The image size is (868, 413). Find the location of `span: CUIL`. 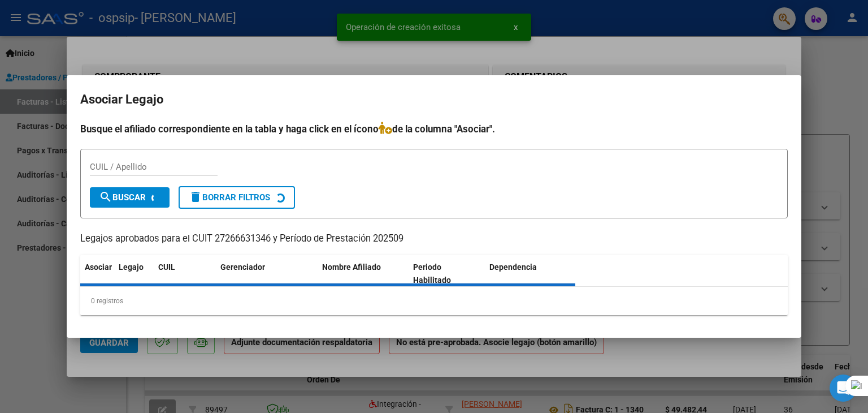

span: CUIL is located at coordinates (167, 267).